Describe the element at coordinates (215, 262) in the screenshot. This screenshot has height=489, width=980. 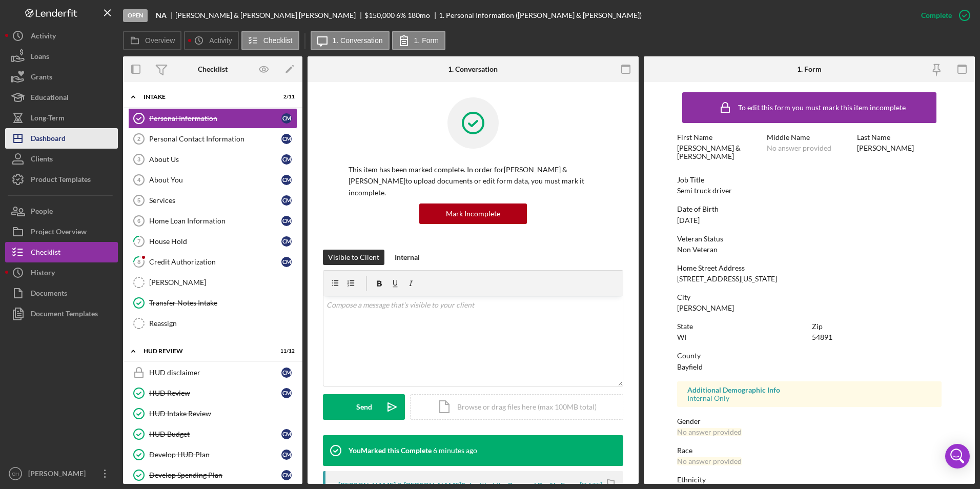
I see `div: Credit Authorization` at that location.